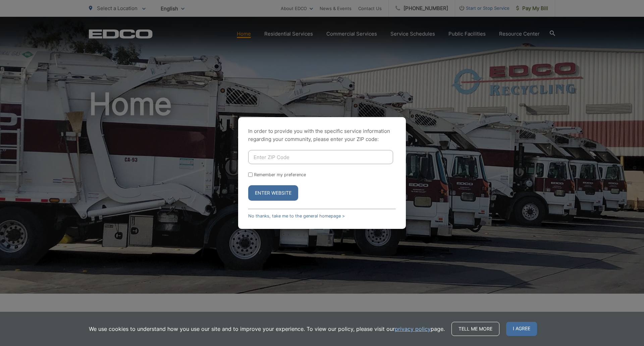 This screenshot has width=644, height=346. I want to click on p: We use cookies to understand how you use our site and to improve your experience. To view our pol..., so click(267, 329).